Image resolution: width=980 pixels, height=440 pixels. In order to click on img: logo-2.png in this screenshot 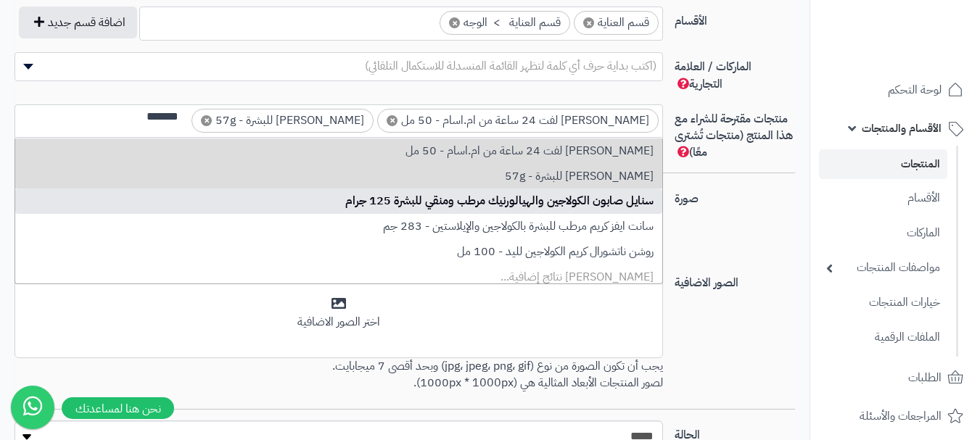, I will do `click(923, 56)`.